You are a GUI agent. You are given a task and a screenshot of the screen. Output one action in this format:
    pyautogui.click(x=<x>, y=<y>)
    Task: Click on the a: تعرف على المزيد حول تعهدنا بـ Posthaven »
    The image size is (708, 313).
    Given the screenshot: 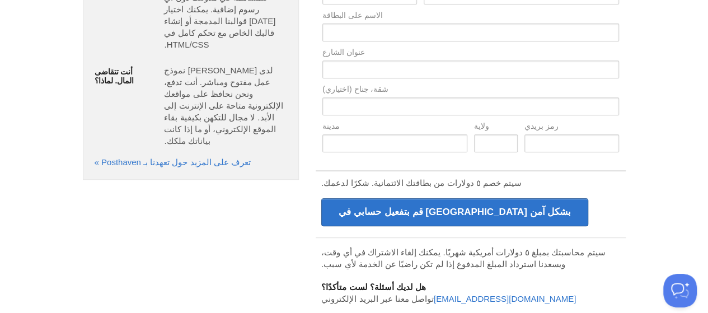 What is the action you would take?
    pyautogui.click(x=172, y=162)
    